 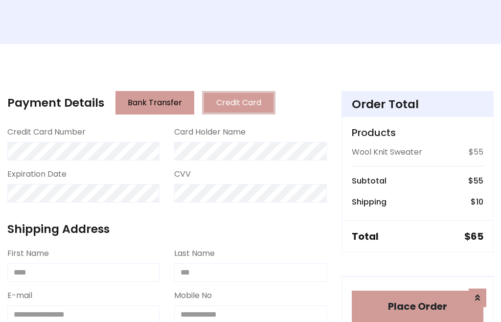 I want to click on button: Place Order, so click(x=417, y=306).